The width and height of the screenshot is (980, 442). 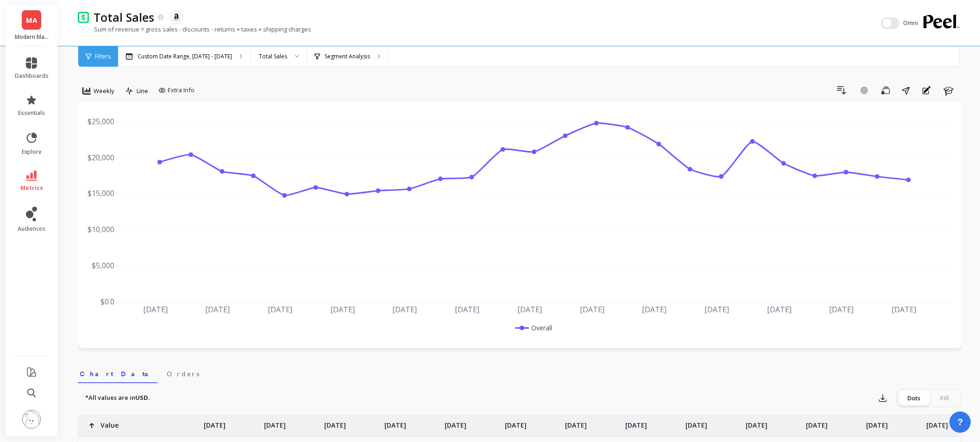 What do you see at coordinates (31, 188) in the screenshot?
I see `span: metrics` at bounding box center [31, 188].